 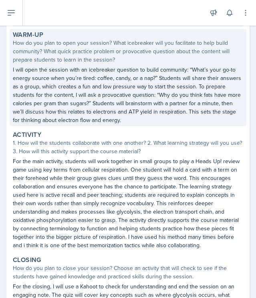 I want to click on label: Warm-Up, so click(x=28, y=35).